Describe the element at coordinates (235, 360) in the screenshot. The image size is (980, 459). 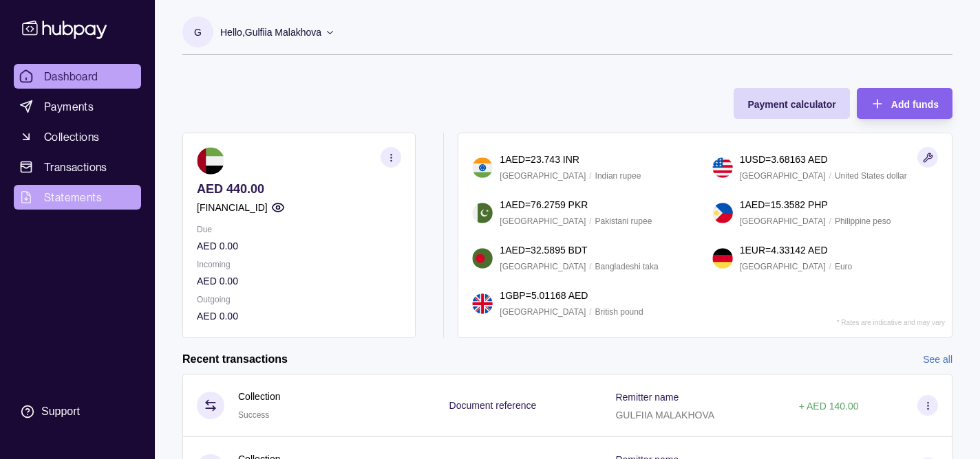
I see `h2: Recent transactions` at that location.